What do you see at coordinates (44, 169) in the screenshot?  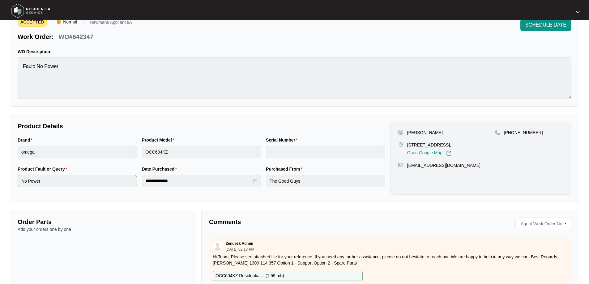 I see `label: Product Fault or Query` at bounding box center [44, 169].